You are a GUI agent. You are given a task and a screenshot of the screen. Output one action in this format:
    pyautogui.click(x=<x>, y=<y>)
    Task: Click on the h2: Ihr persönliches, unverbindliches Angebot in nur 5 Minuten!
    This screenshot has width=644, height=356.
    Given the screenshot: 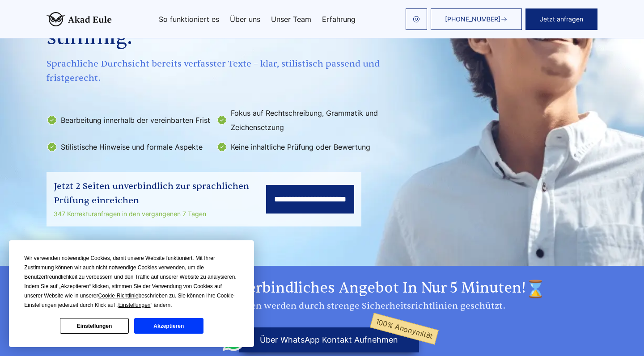 What is the action you would take?
    pyautogui.click(x=322, y=289)
    